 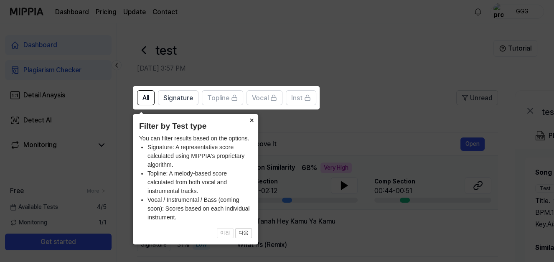 I want to click on li: Signature: A representative score calculated using MIPPIA's proprietary algorithm., so click(x=200, y=156).